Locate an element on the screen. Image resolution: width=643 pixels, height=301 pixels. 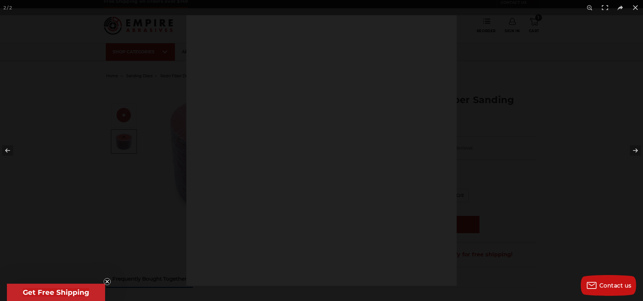
span: Get Free Shipping is located at coordinates (56, 292).